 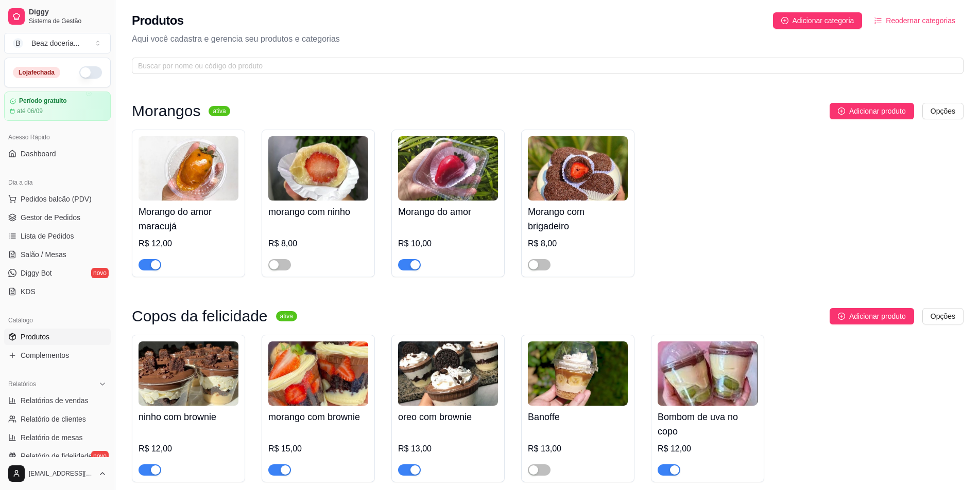 What do you see at coordinates (22, 385) in the screenshot?
I see `span: Relatórios` at bounding box center [22, 385].